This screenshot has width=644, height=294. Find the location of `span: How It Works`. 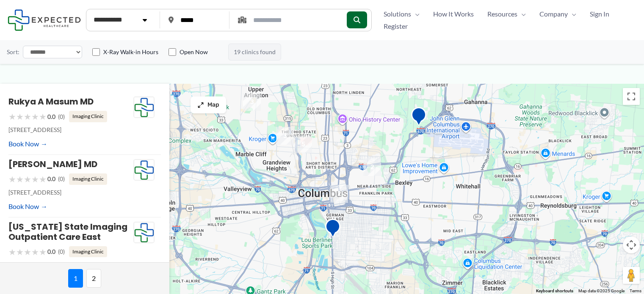

span: How It Works is located at coordinates (454, 14).